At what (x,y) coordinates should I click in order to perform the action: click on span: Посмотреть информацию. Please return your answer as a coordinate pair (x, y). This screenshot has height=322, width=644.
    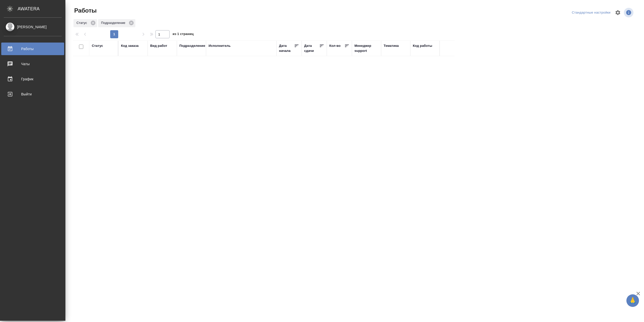
    Looking at the image, I should click on (629, 12).